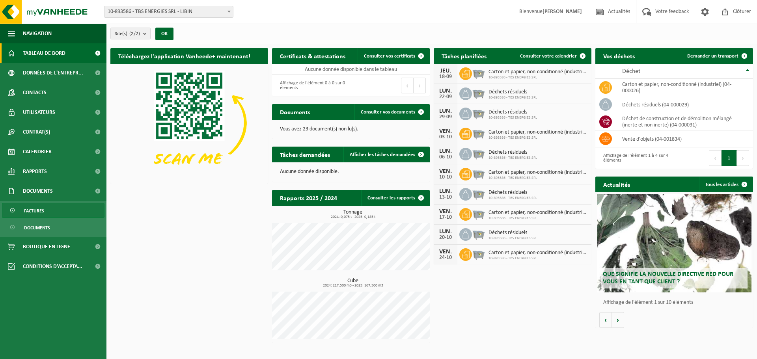 The image size is (757, 359). Describe the element at coordinates (713, 56) in the screenshot. I see `span: Demander un transport` at that location.